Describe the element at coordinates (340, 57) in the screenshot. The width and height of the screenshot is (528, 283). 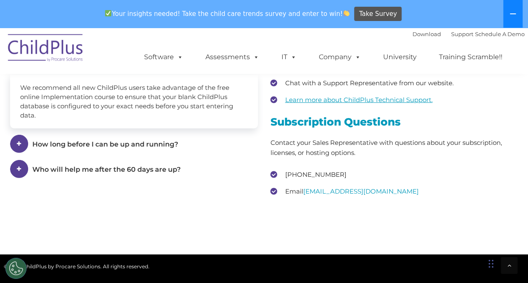
I see `a: Company` at that location.